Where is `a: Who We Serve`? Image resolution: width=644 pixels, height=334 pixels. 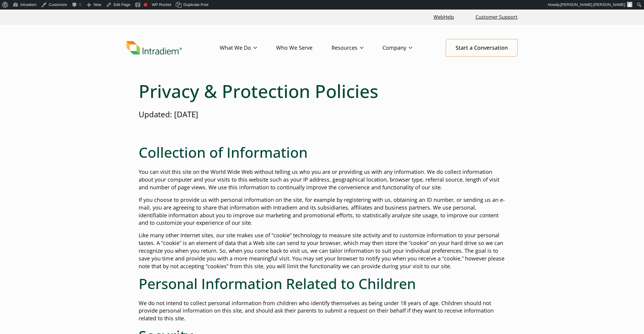
a: Who We Serve is located at coordinates (304, 48).